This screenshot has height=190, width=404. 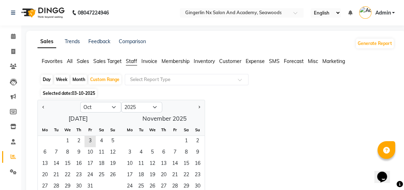 What do you see at coordinates (164, 164) in the screenshot?
I see `div: Thursday, November 13, 2025` at bounding box center [164, 164].